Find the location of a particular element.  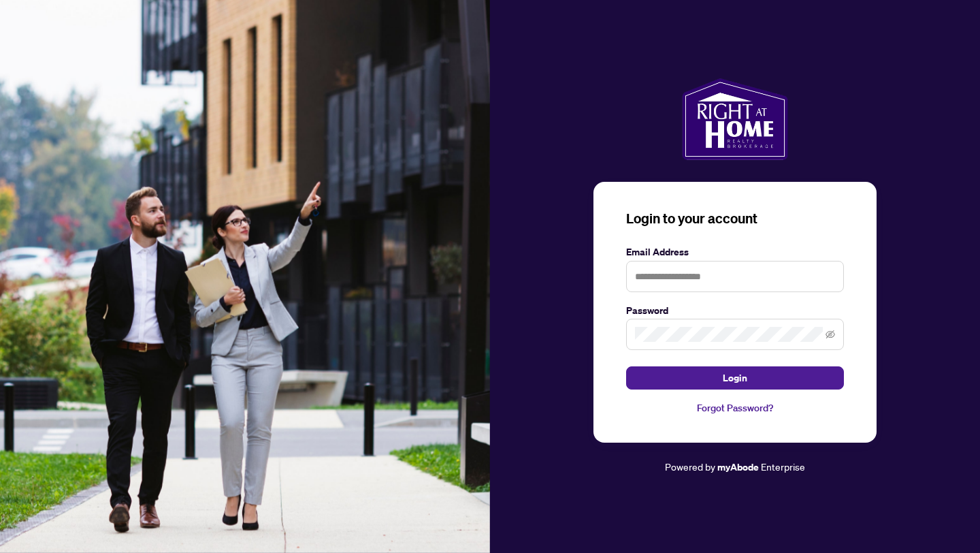

a: myAbode is located at coordinates (738, 467).